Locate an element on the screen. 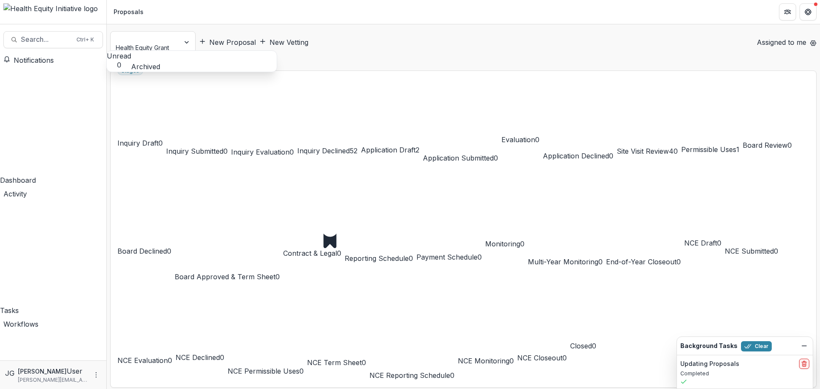 The image size is (820, 389). span: NCE Permissible Uses is located at coordinates (263, 371).